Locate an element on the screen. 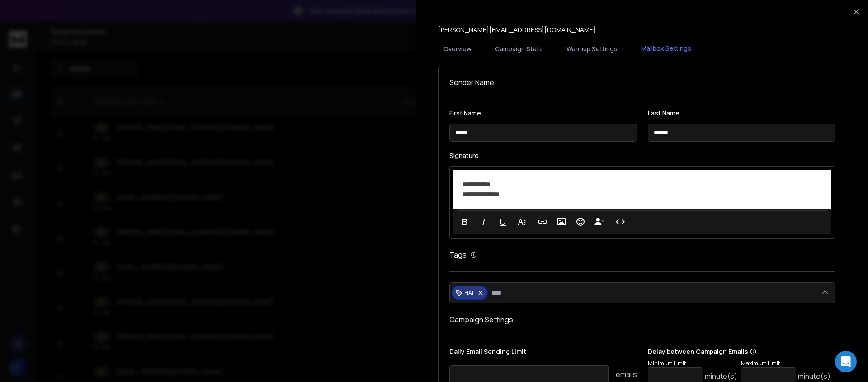 The image size is (868, 382). button: More Text is located at coordinates (522, 222).